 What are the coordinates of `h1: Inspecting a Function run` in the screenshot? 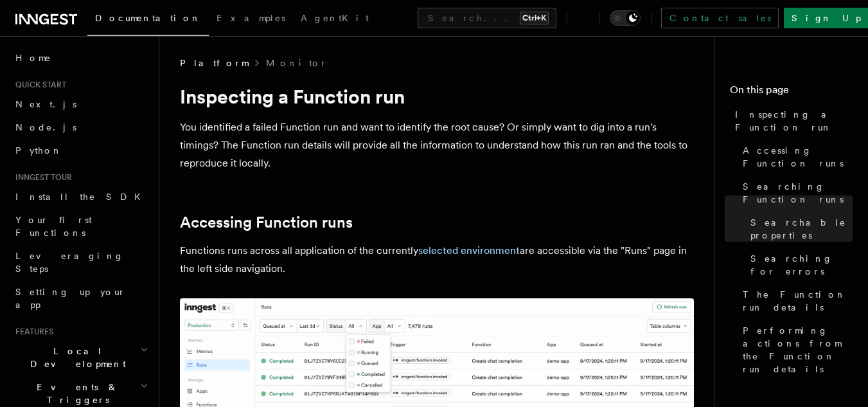 It's located at (437, 96).